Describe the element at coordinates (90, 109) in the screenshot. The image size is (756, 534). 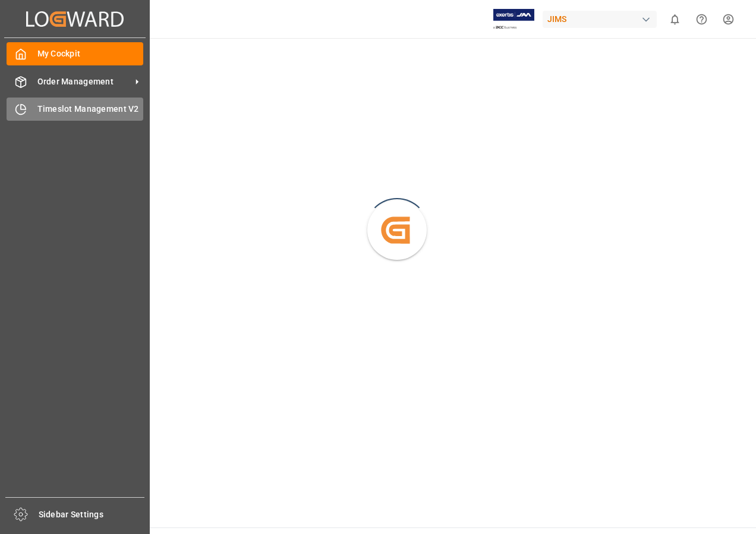
I see `span: Timeslot Management V2` at that location.